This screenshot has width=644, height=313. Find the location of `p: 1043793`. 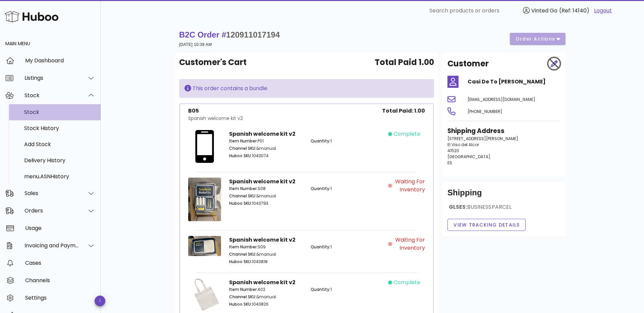

p: 1043793 is located at coordinates (265, 204).